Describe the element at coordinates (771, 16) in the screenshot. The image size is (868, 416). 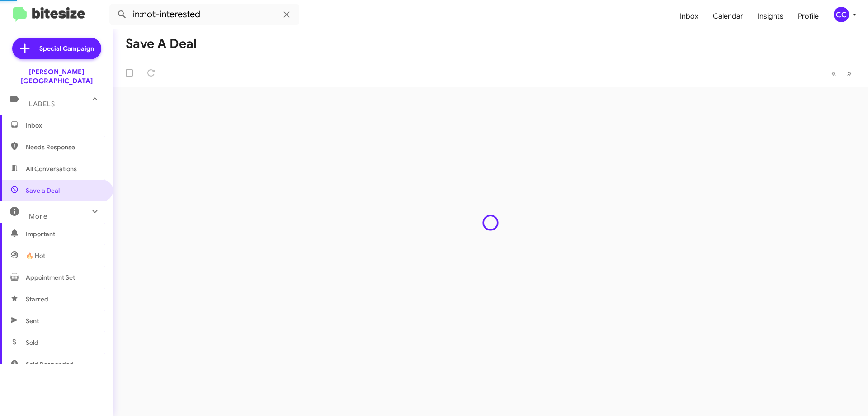
I see `a: Insights` at that location.